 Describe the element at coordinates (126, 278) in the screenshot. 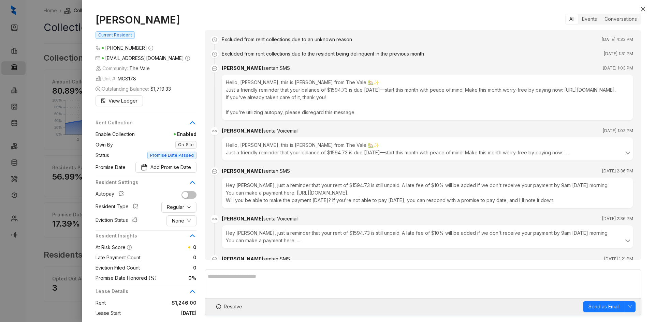

I see `span: Promise Date Honored (%)` at that location.